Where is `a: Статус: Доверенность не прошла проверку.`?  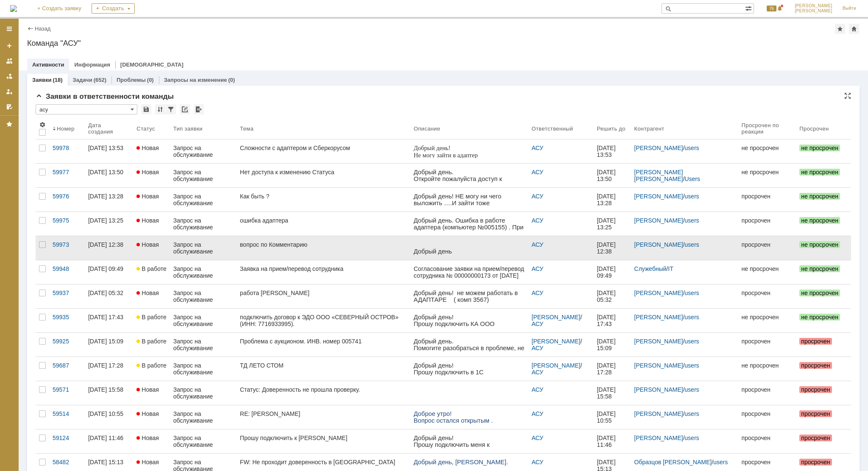 a: Статус: Доверенность не прошла проверку. is located at coordinates (323, 393).